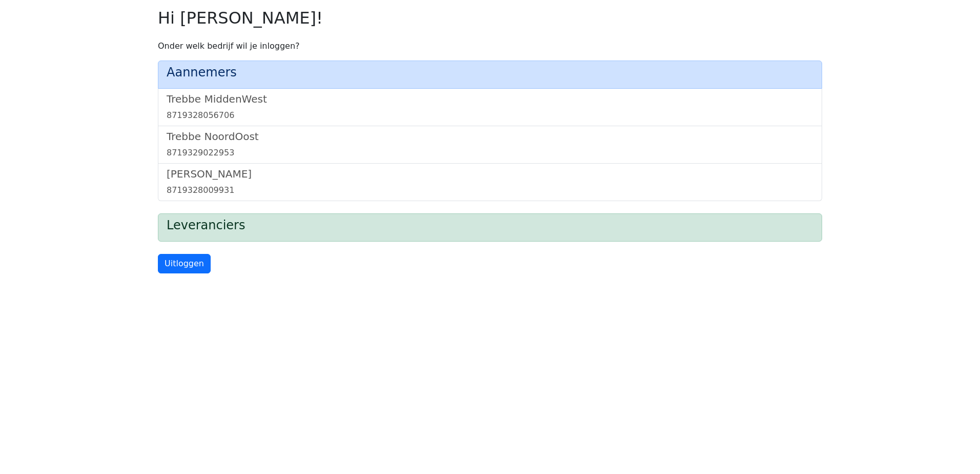  Describe the element at coordinates (490, 136) in the screenshot. I see `h5: Trebbe NoordOost` at that location.